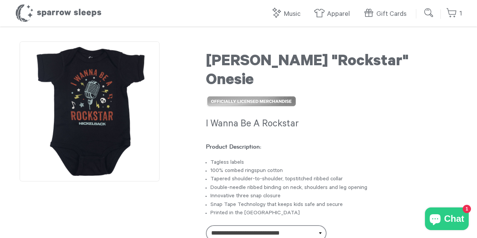 The width and height of the screenshot is (477, 238). I want to click on li: Double-needle ribbed binding on neck, shoulders and leg opening, so click(334, 188).